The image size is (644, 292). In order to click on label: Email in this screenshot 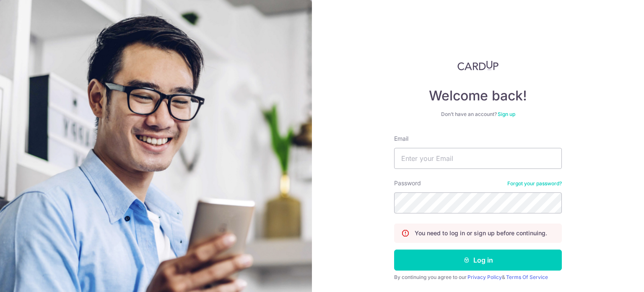, I will do `click(401, 138)`.